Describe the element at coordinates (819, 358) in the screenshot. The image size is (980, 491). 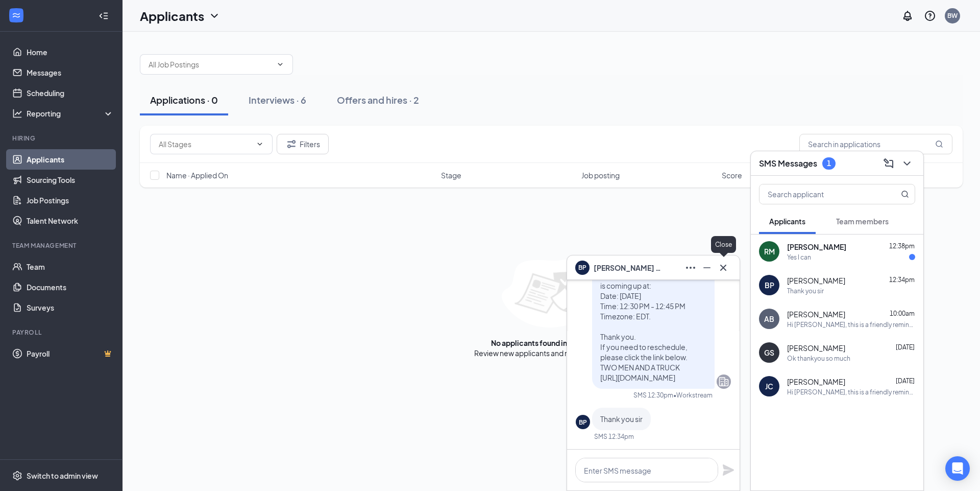
I see `div: Ok thankyou so much` at that location.